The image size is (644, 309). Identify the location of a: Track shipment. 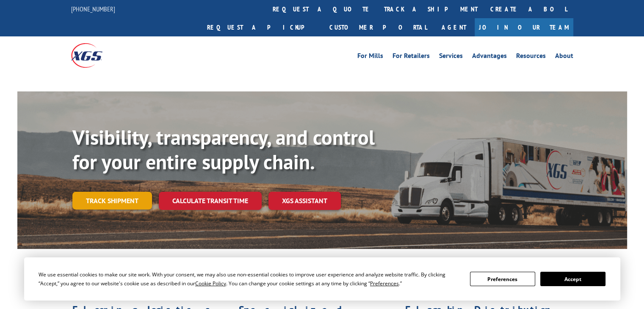
(112, 201).